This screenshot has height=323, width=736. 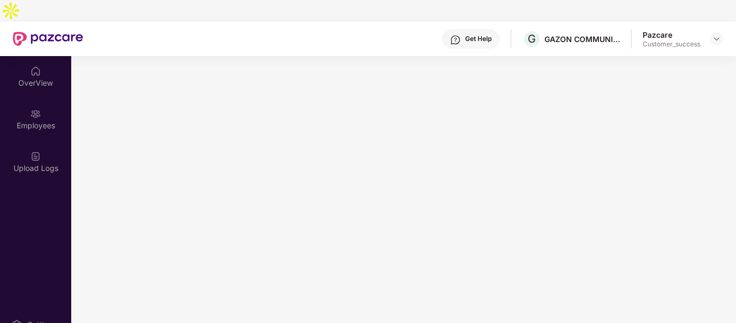 I want to click on img: svg+xml;base64,PHN2ZyBpZD0iRW1wbG95ZWVzIiB4bWxucz0iaHR0cDovL3d3dy53My5vcmcvMjAwMC9zdmciIHdpZHRoPS..., so click(x=36, y=114).